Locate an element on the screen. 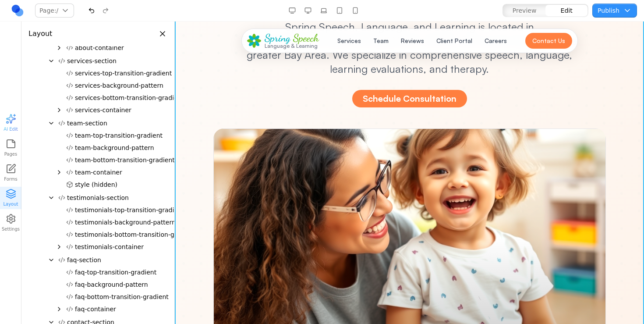 The width and height of the screenshot is (644, 324). span: team-section is located at coordinates (87, 123).